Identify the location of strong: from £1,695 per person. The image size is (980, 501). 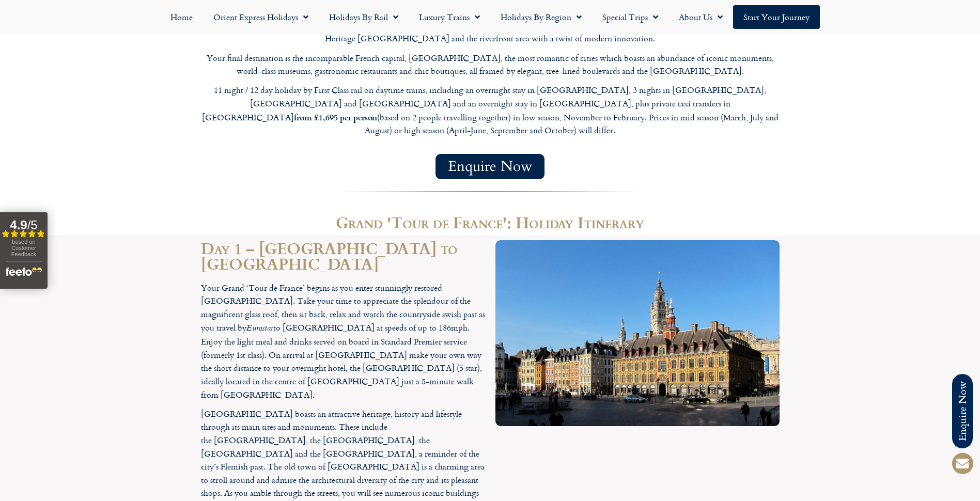
(335, 116).